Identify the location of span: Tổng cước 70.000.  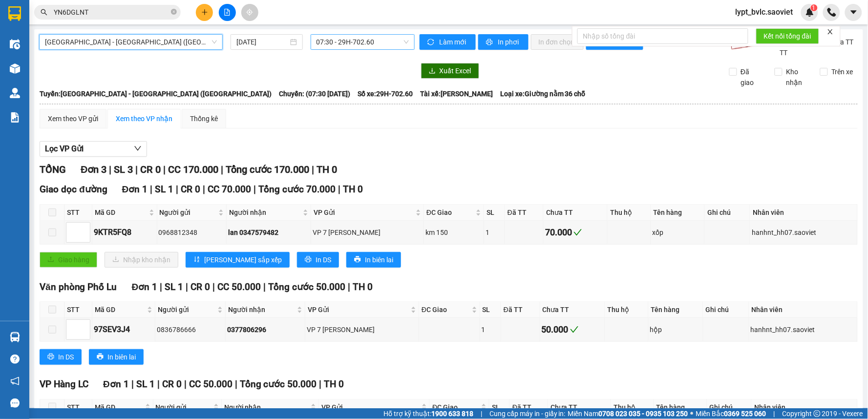
(297, 189).